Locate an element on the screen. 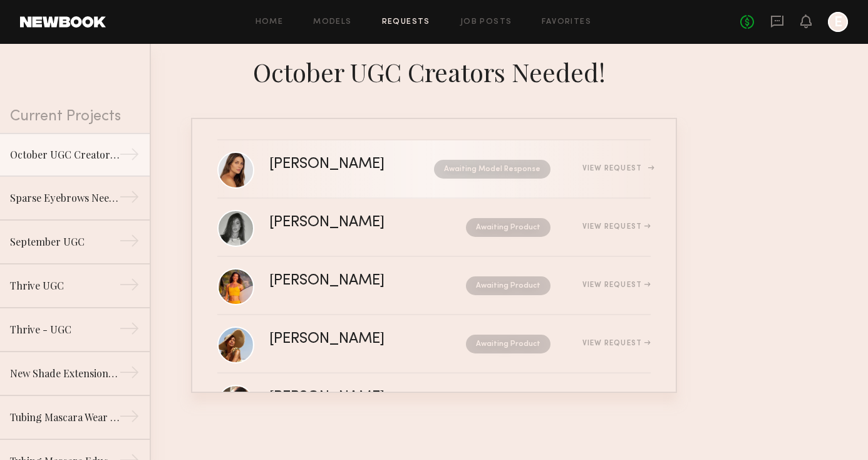 This screenshot has width=868, height=460. a: Home is located at coordinates (270, 22).